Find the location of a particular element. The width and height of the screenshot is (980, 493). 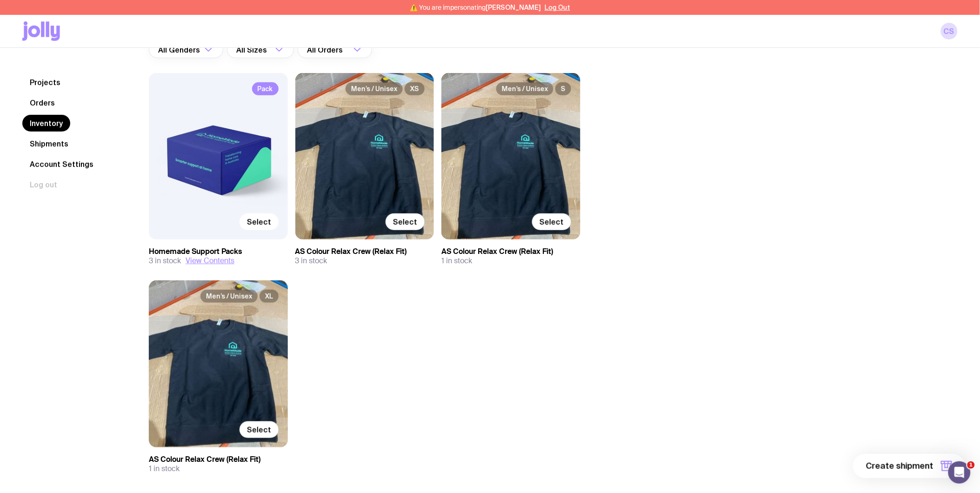

a: CS is located at coordinates (949, 31).